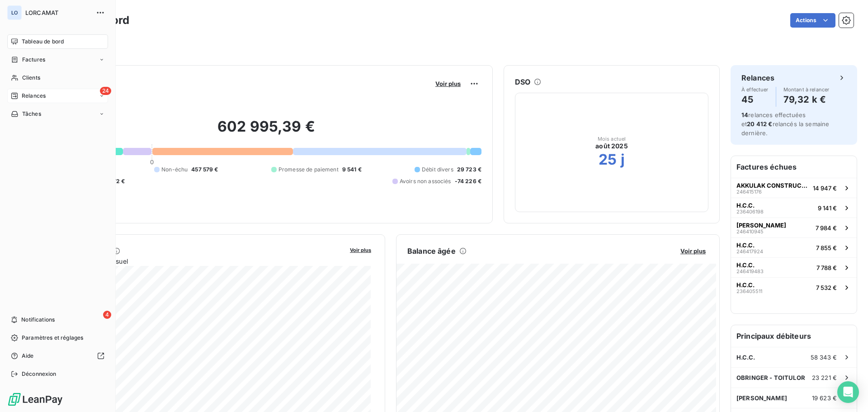 This screenshot has width=868, height=412. I want to click on span: Relances, so click(33, 96).